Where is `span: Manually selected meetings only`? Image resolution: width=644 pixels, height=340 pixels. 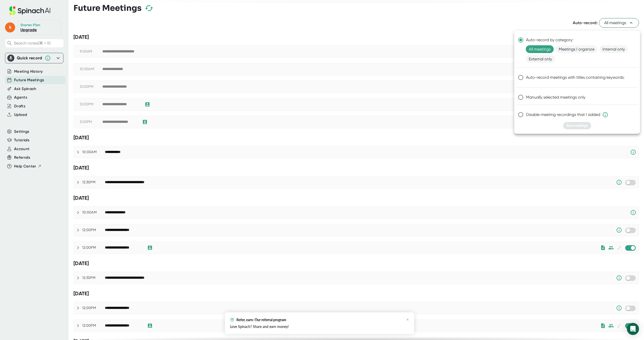
span: Manually selected meetings only is located at coordinates (556, 97).